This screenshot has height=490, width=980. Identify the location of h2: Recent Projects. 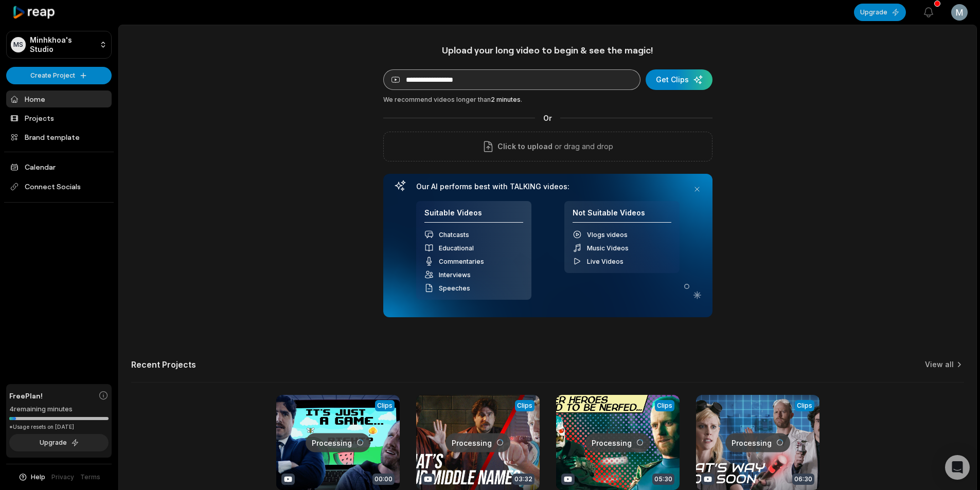
(163, 365).